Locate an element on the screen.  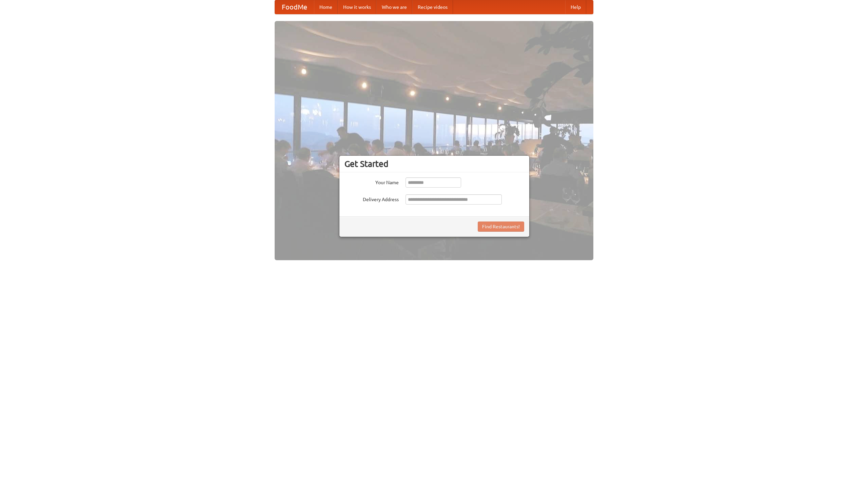
label: Your Name is located at coordinates (372, 182).